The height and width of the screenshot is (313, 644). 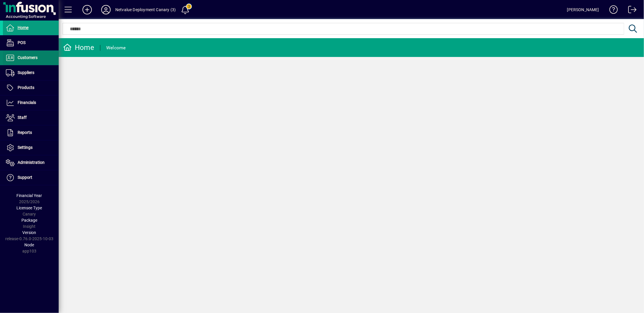 I want to click on span: Reports, so click(x=25, y=133).